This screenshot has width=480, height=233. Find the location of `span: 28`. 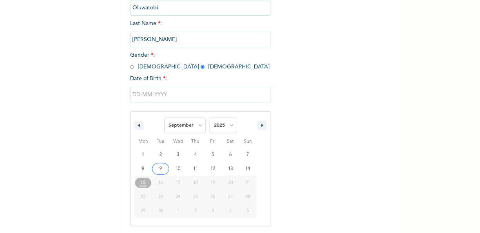

span: 28 is located at coordinates (248, 197).